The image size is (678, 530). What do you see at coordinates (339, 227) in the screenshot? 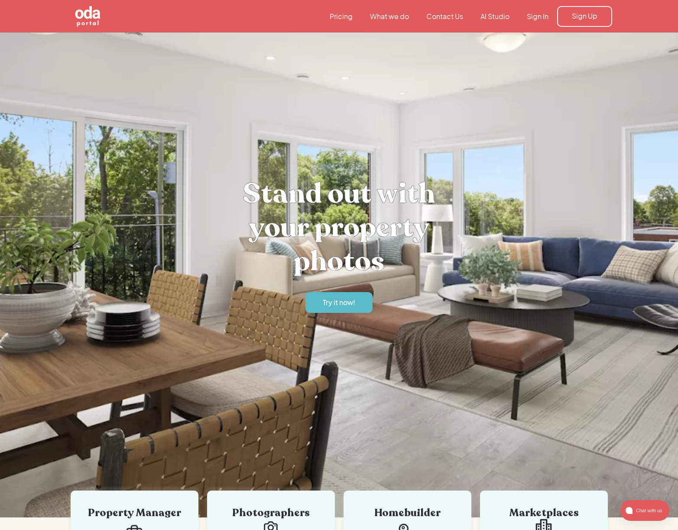
I see `h1: Stand out with your property photos` at bounding box center [339, 227].